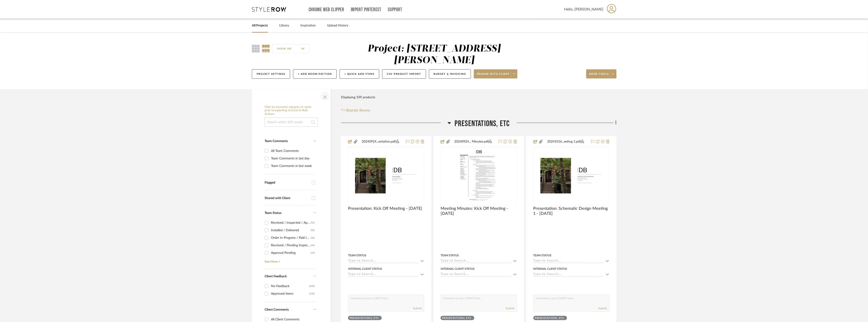  I want to click on img: Presentation: Schematic Design Meeting 1 - 10.16.2024, so click(571, 176).